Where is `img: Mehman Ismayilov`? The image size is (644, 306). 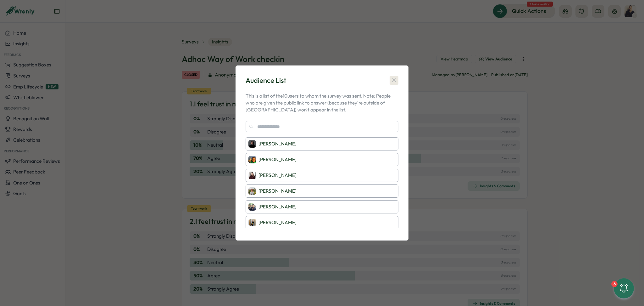
img: Mehman Ismayilov is located at coordinates (252, 207).